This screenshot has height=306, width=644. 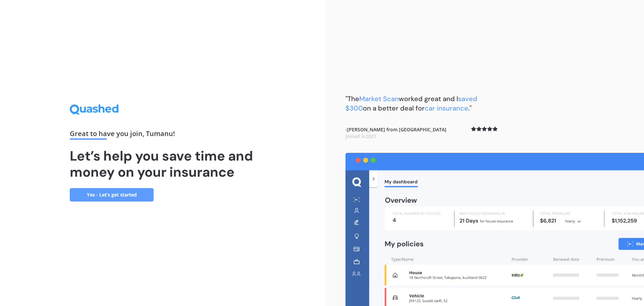 What do you see at coordinates (495, 229) in the screenshot?
I see `img: dashboard.webp` at bounding box center [495, 229].